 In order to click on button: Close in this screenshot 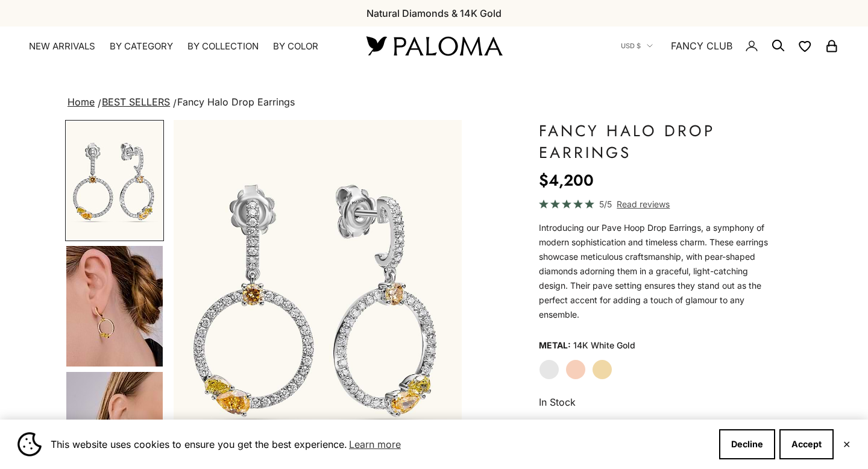, I will do `click(847, 445)`.